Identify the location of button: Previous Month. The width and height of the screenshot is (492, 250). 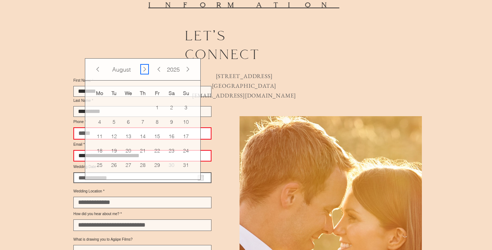
(98, 69).